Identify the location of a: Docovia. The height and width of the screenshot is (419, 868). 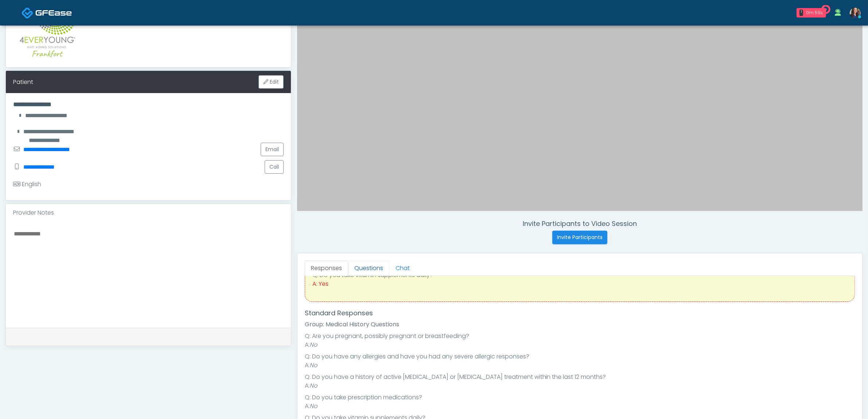
(46, 12).